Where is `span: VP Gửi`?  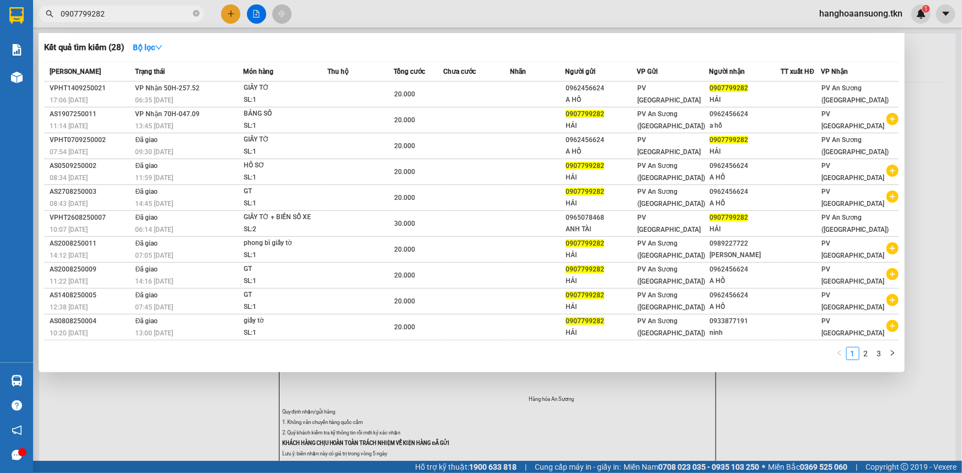 span: VP Gửi is located at coordinates (648, 72).